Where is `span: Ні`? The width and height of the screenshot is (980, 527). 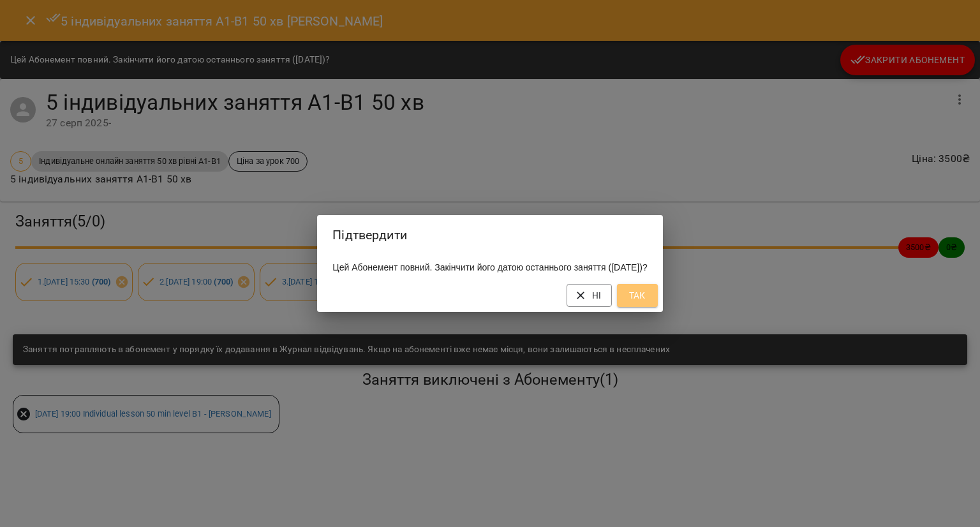
span: Ні is located at coordinates (589, 295).